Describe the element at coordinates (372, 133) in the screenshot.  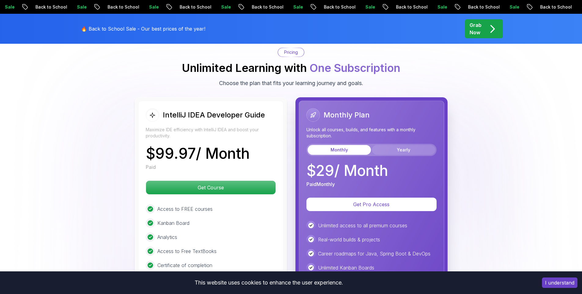
I see `p: Unlock all courses, builds, and features with a monthly subscription.` at that location.